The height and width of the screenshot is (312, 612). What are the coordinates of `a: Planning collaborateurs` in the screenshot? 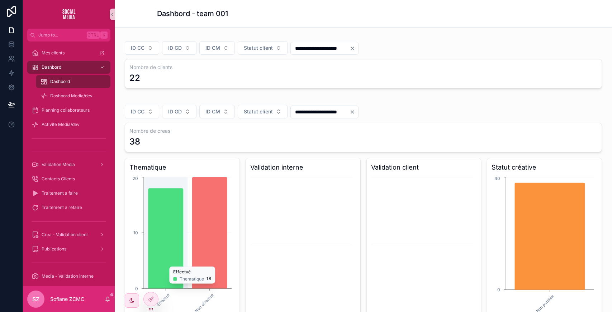 It's located at (69, 110).